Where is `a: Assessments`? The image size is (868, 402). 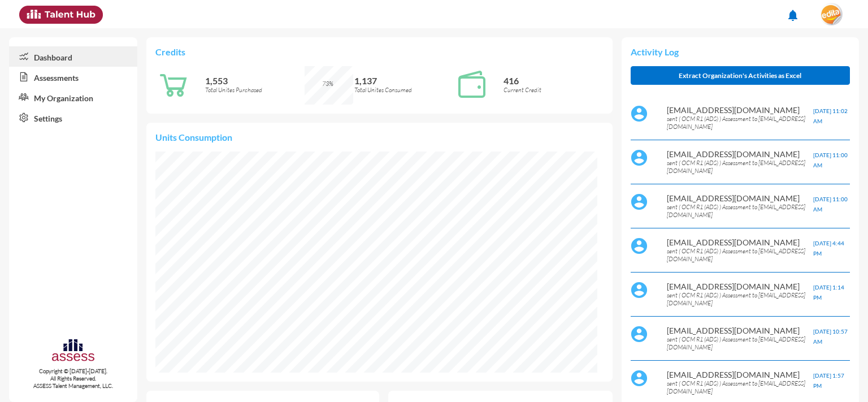
a: Assessments is located at coordinates (73, 77).